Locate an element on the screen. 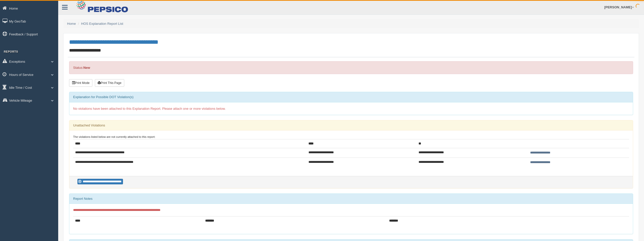 The image size is (644, 241). a: Home is located at coordinates (71, 23).